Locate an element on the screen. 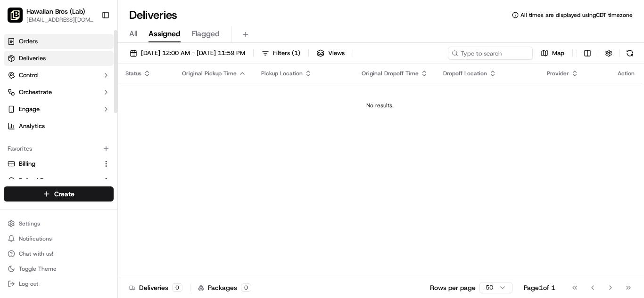 The height and width of the screenshot is (298, 644). a: 💻API Documentation is located at coordinates (116, 141).